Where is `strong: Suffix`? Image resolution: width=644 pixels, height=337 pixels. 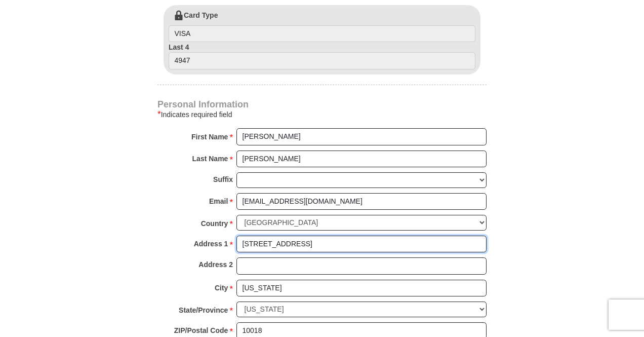
strong: Suffix is located at coordinates (223, 179).